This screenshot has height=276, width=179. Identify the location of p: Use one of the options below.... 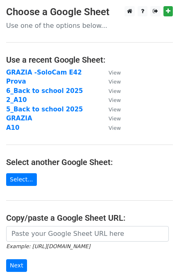
(89, 25).